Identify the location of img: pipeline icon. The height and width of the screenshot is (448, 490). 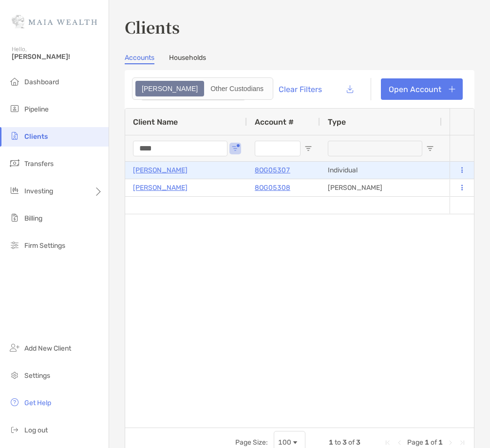
(15, 108).